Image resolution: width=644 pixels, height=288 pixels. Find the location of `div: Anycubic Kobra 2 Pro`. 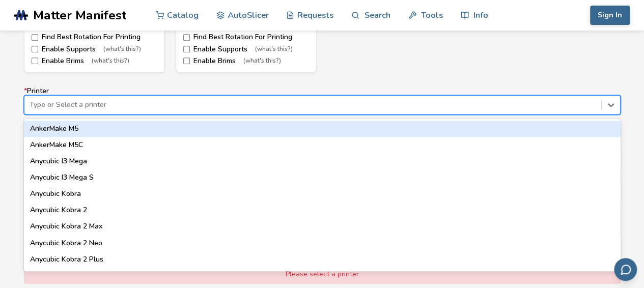

div: Anycubic Kobra 2 Pro is located at coordinates (322, 276).